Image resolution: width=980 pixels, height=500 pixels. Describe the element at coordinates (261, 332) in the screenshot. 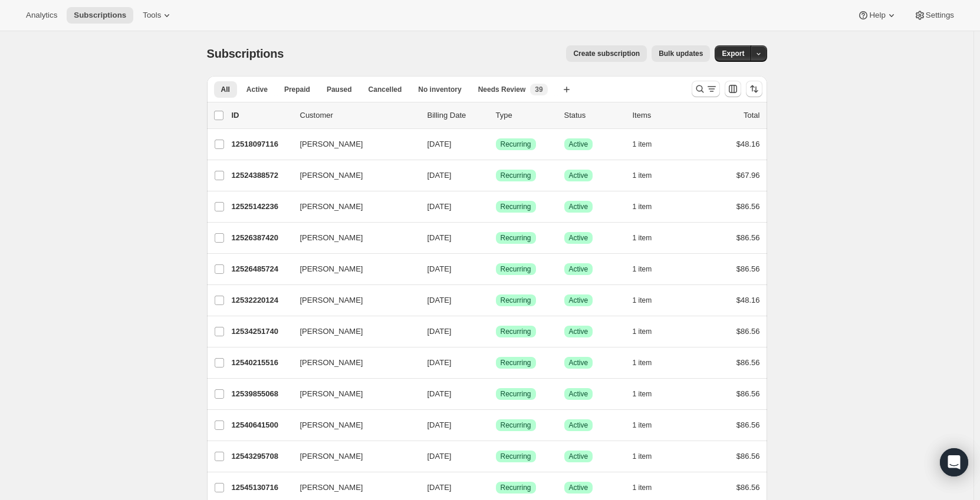

I see `p: 12534251740` at that location.